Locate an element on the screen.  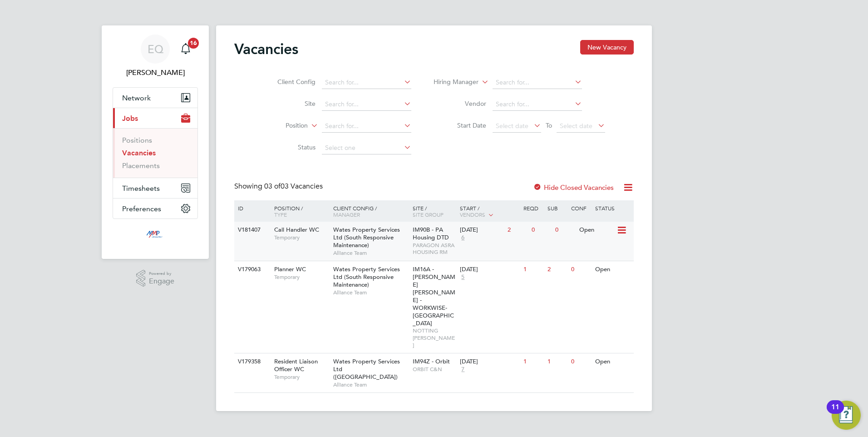
button: Open Resource Center, 11 new notifications is located at coordinates (847, 415).